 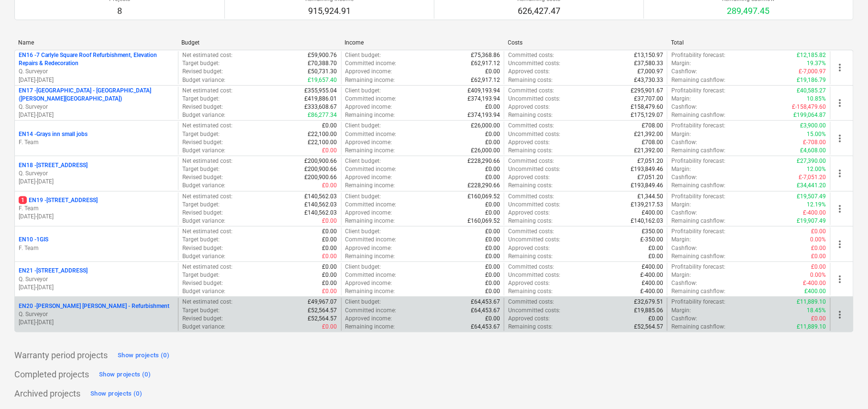 I want to click on p: £374,193.94, so click(x=484, y=115).